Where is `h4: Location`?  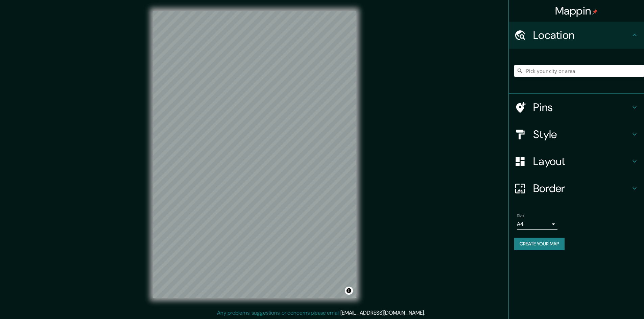 h4: Location is located at coordinates (582, 35).